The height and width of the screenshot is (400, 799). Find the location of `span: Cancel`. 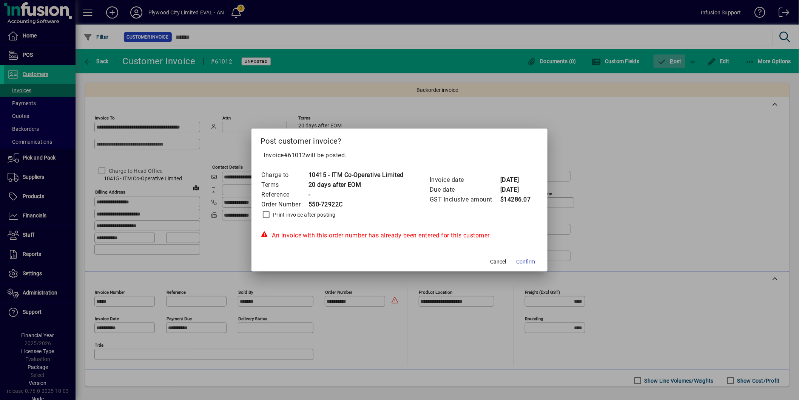

span: Cancel is located at coordinates (499, 261).